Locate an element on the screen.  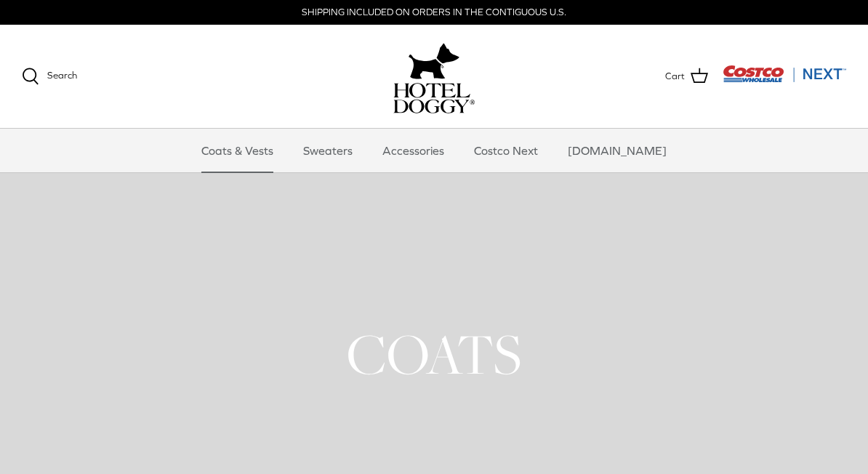
a: Cart is located at coordinates (687, 76).